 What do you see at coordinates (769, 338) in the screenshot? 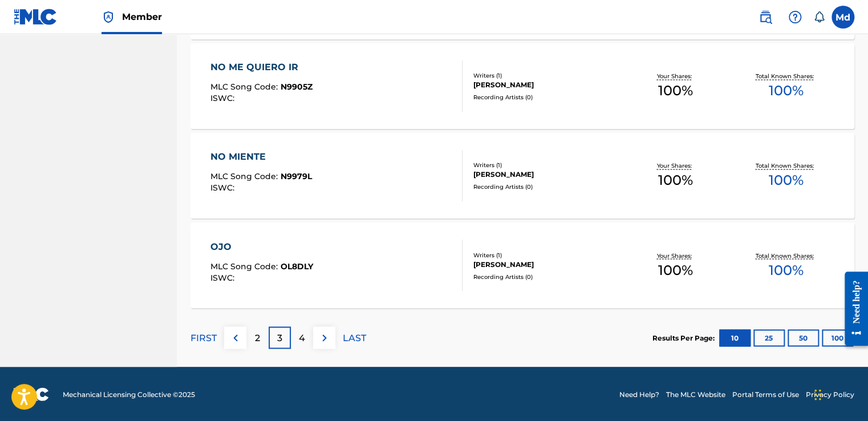
I see `button: 25` at bounding box center [769, 338].